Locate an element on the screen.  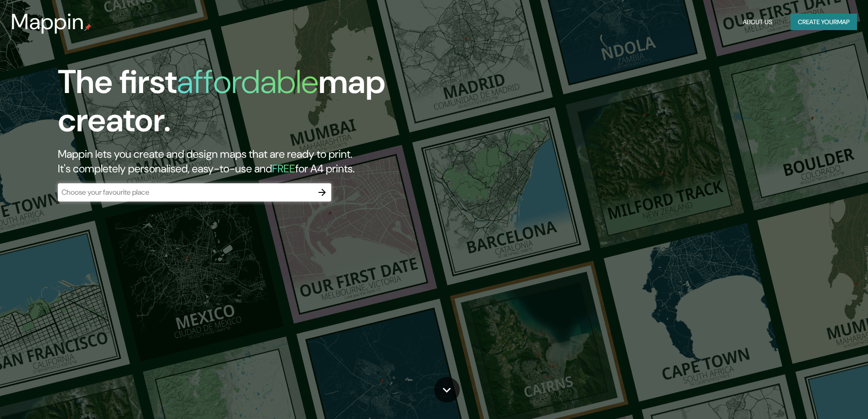
button: About Us is located at coordinates (757, 21).